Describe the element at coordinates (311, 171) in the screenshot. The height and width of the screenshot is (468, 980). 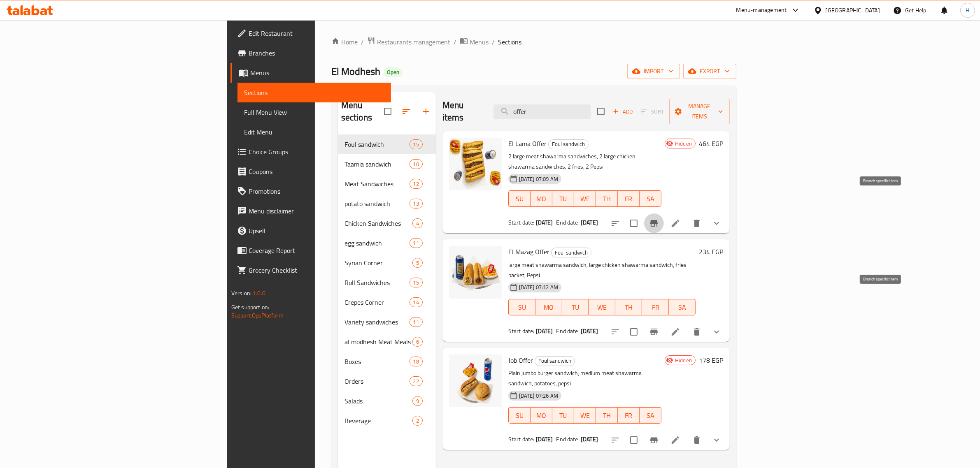
I see `a: Coupons` at that location.